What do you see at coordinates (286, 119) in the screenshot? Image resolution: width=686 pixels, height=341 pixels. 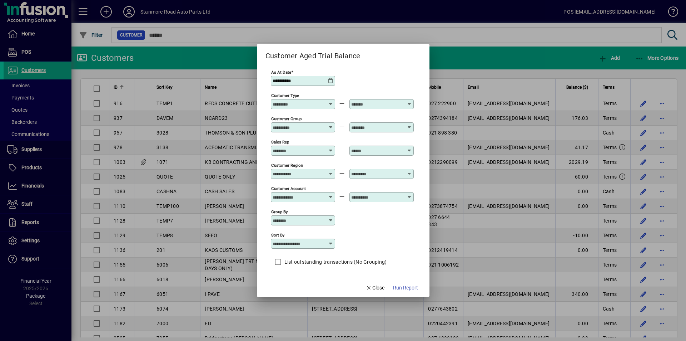 I see `mat-label: Customer Group` at bounding box center [286, 119].